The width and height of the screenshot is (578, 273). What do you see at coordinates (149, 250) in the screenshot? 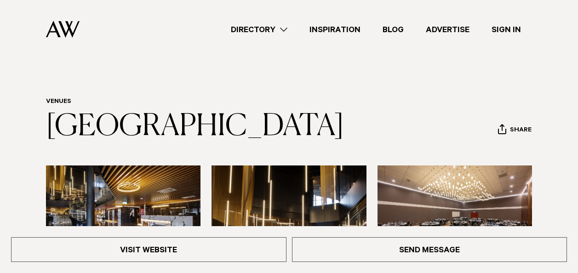
I see `a: Visit Website` at bounding box center [149, 250].